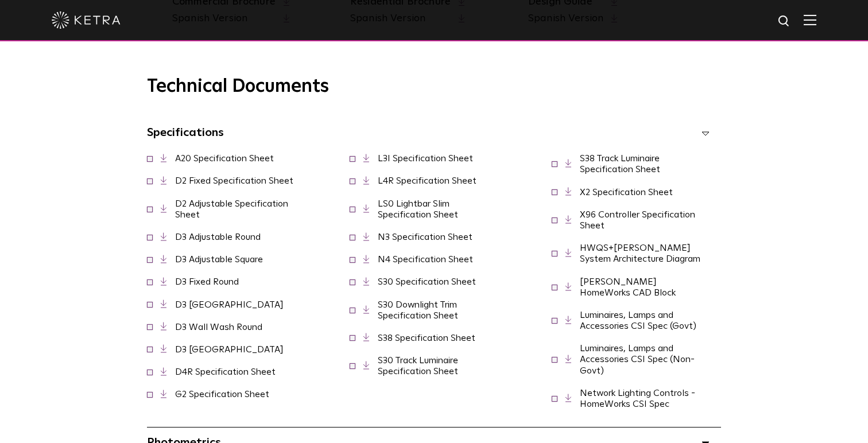  I want to click on a: N3 Specification Sheet, so click(425, 237).